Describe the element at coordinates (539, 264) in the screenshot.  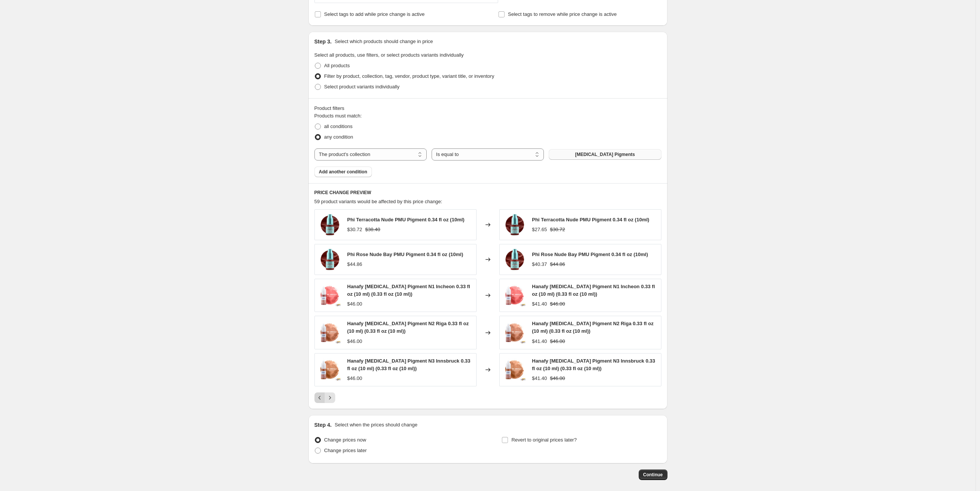
I see `div: $40.37` at that location.